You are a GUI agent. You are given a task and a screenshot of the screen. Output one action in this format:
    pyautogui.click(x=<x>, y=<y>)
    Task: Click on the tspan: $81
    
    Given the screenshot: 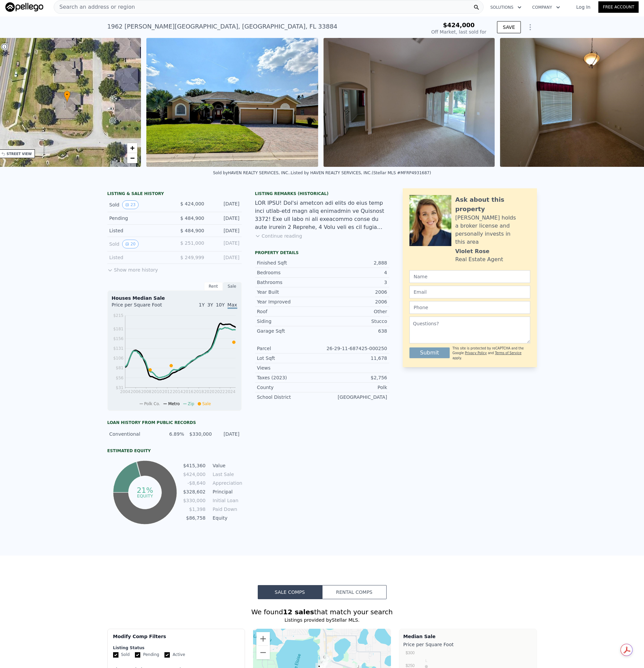 What is the action you would take?
    pyautogui.click(x=119, y=368)
    